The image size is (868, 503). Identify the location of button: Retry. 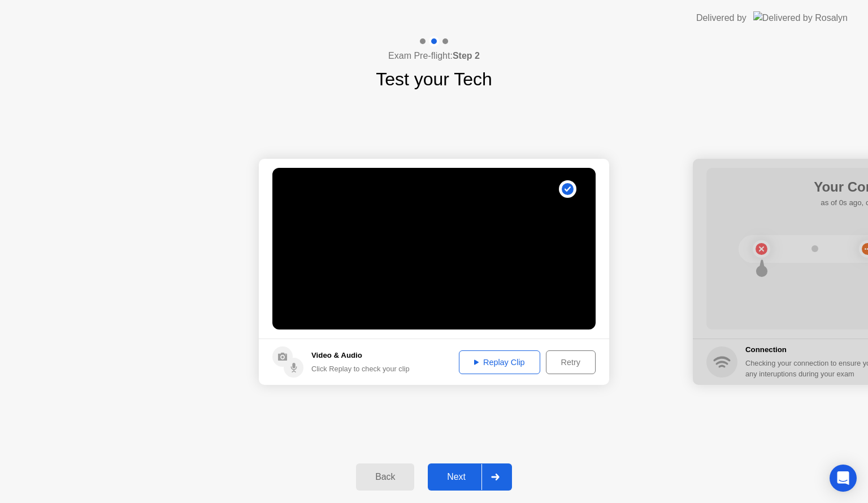
(570, 363).